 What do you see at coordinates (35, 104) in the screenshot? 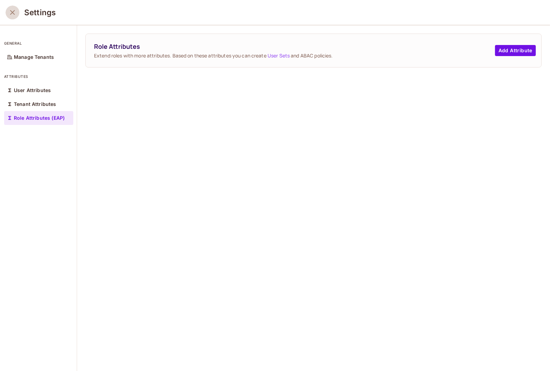
I see `p: Tenant Attributes` at bounding box center [35, 104].